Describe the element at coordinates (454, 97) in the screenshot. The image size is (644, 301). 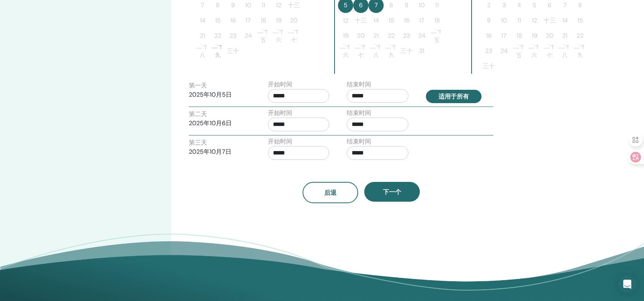
I see `font: 适用于所有` at that location.